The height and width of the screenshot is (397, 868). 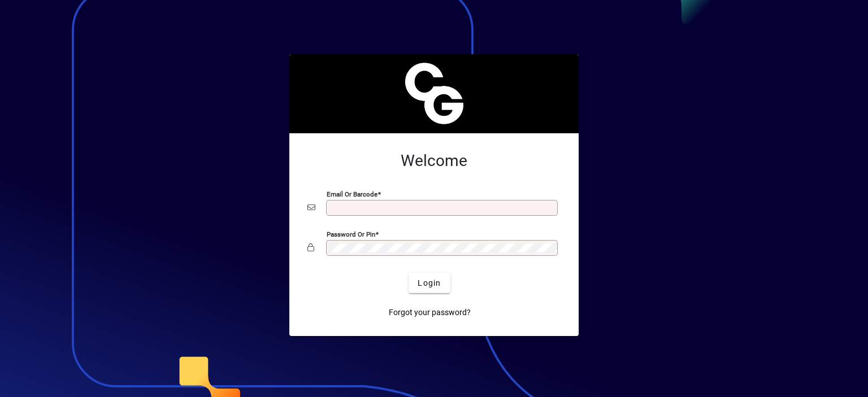 I want to click on h2: Welcome, so click(x=434, y=161).